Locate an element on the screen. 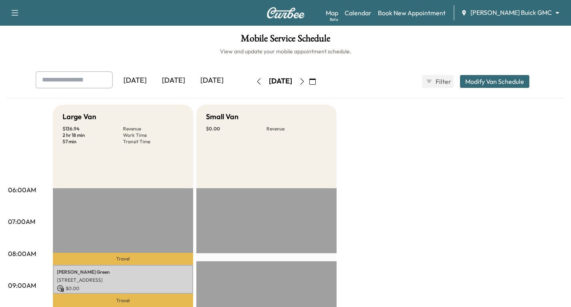 This screenshot has width=571, height=307. p: 08:00AM is located at coordinates (22, 253).